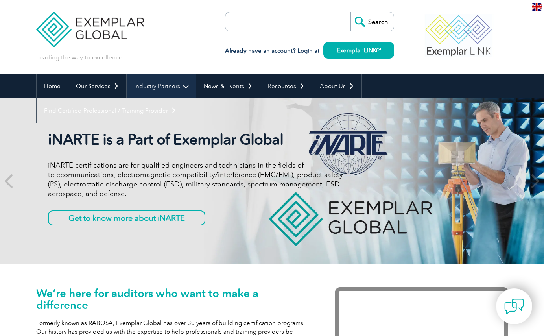  What do you see at coordinates (286, 86) in the screenshot?
I see `a: Resources` at bounding box center [286, 86].